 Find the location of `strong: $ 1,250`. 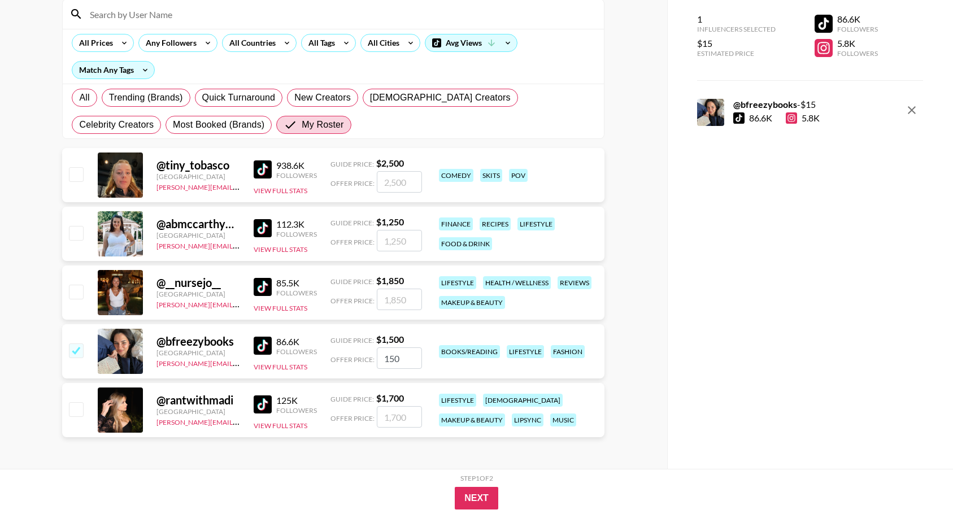

strong: $ 1,250 is located at coordinates (390, 221).